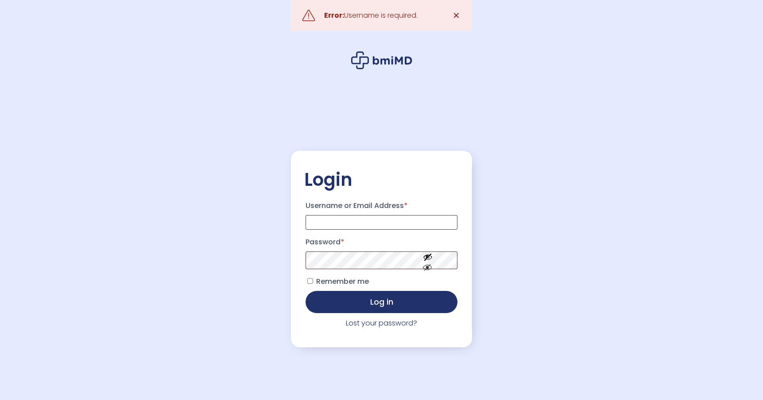 This screenshot has height=400, width=763. Describe the element at coordinates (342, 281) in the screenshot. I see `span: Remember me` at that location.